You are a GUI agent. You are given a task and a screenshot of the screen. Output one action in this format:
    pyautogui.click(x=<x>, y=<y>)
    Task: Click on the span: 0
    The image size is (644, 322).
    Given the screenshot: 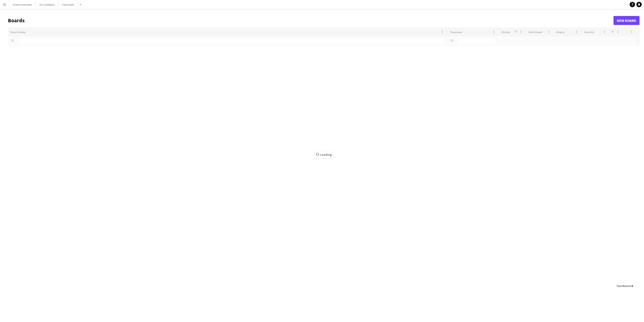 What is the action you would take?
    pyautogui.click(x=632, y=286)
    